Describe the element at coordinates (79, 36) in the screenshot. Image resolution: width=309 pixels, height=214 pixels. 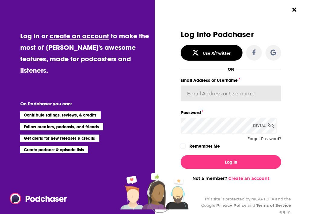
I see `a: create an account` at that location.